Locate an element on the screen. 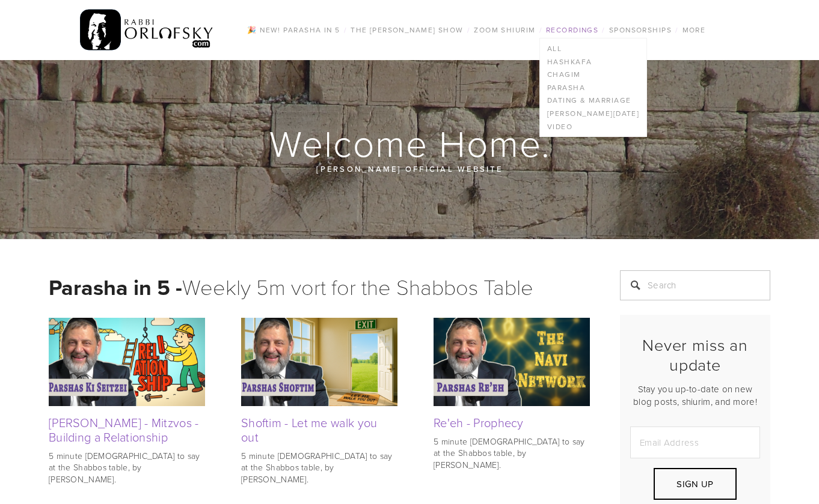  img: Shoftim - Let me walk you out is located at coordinates (319, 362).